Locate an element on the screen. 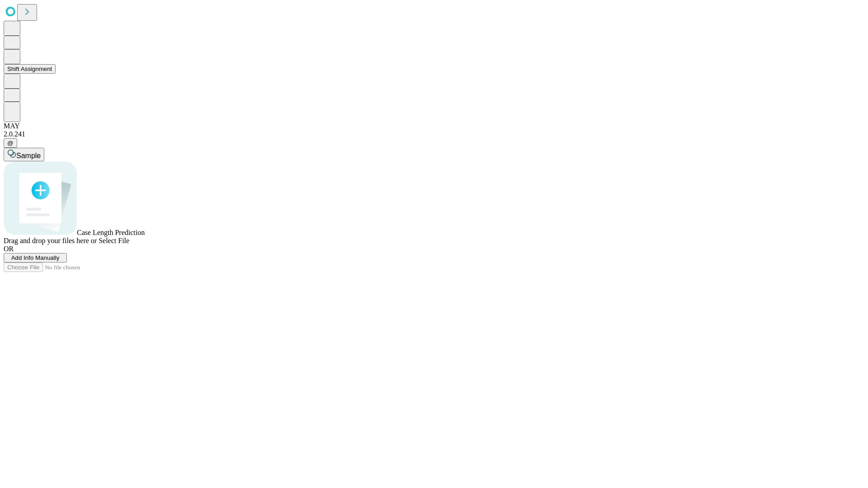 This screenshot has width=868, height=488. span: Add Info Manually is located at coordinates (35, 257).